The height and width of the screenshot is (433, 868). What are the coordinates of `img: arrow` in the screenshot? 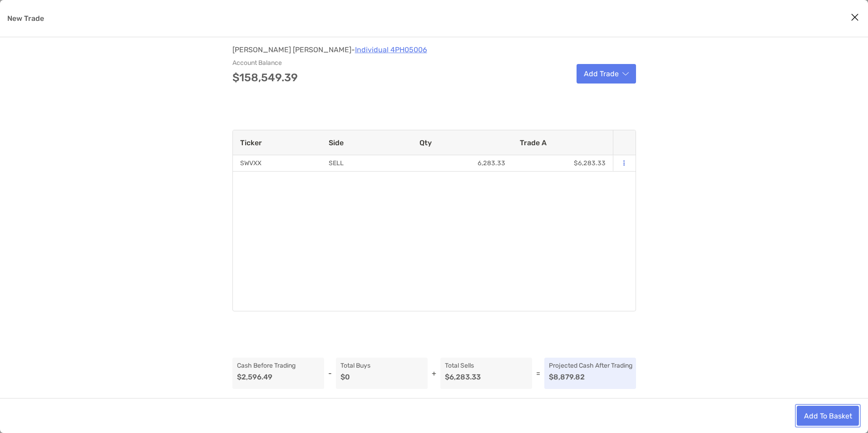 It's located at (626, 74).